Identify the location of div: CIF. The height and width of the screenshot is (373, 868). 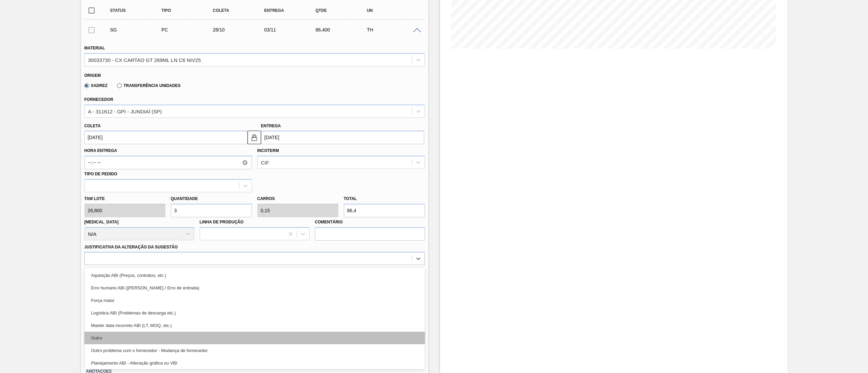
(265, 162).